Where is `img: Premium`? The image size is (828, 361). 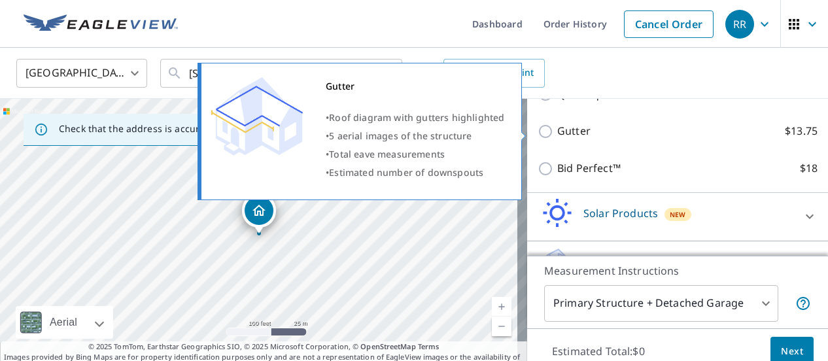 img: Premium is located at coordinates (257, 116).